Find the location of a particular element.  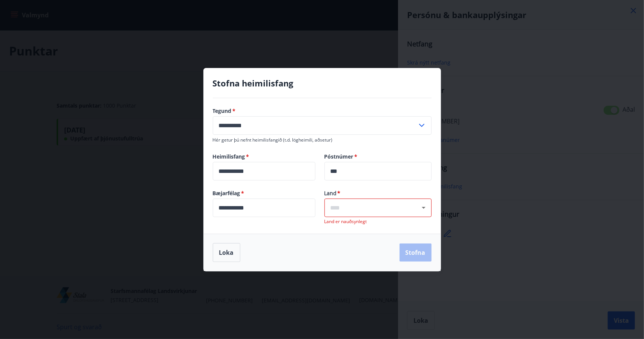

div: Póstnúmer is located at coordinates (378, 171).